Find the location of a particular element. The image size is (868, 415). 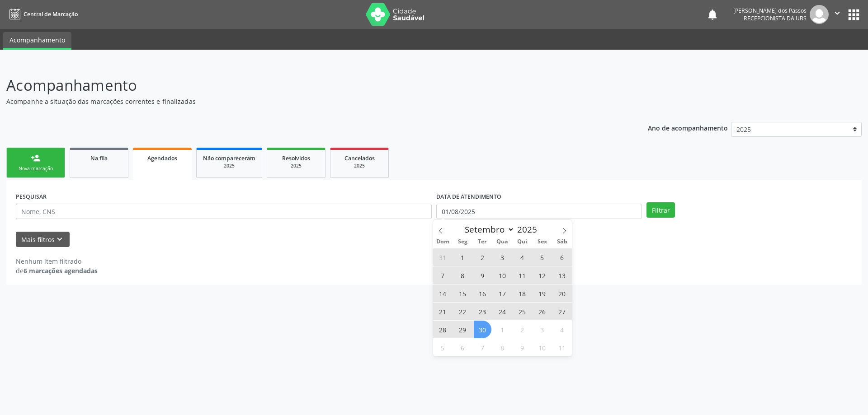

span: Sex is located at coordinates (542, 242).